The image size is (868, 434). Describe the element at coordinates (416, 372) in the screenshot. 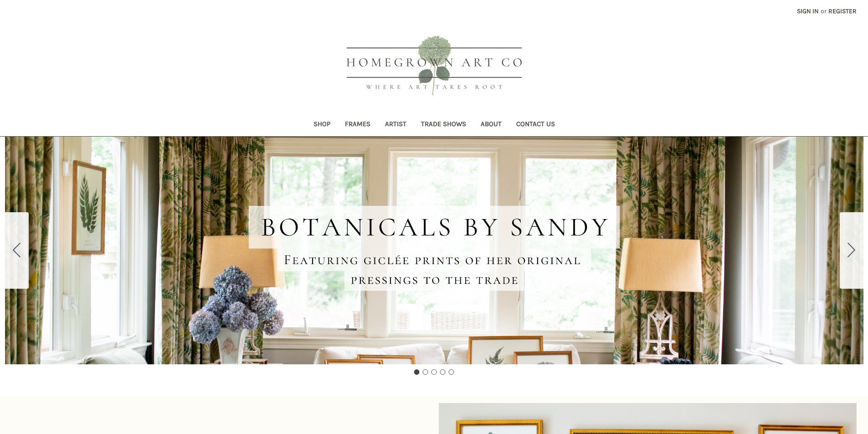

I see `button: Go to slide 1` at that location.